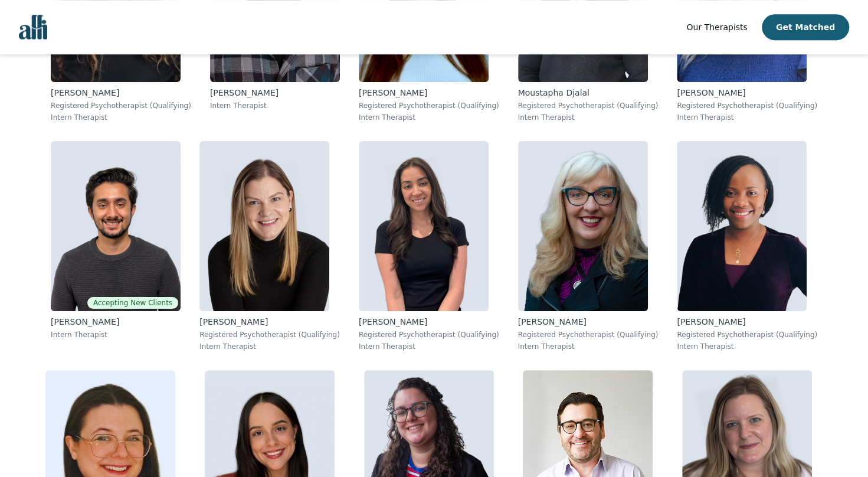  Describe the element at coordinates (583, 226) in the screenshot. I see `img: Melanie_Bennett` at that location.